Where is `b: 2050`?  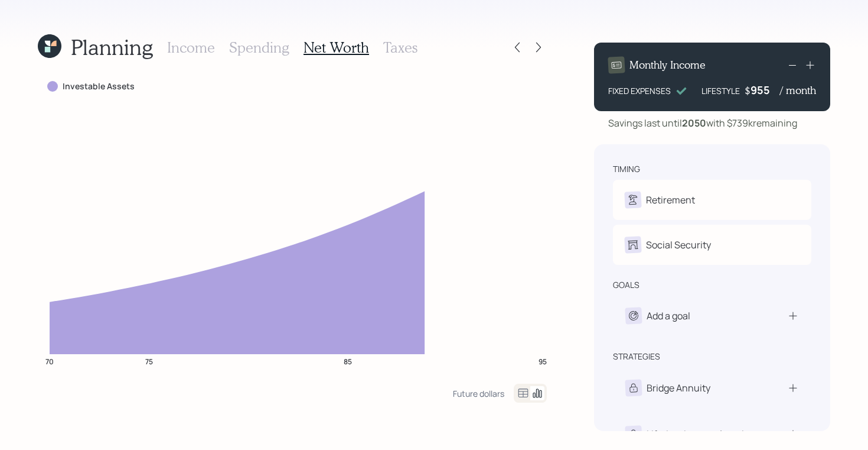
b: 2050 is located at coordinates (694, 123).